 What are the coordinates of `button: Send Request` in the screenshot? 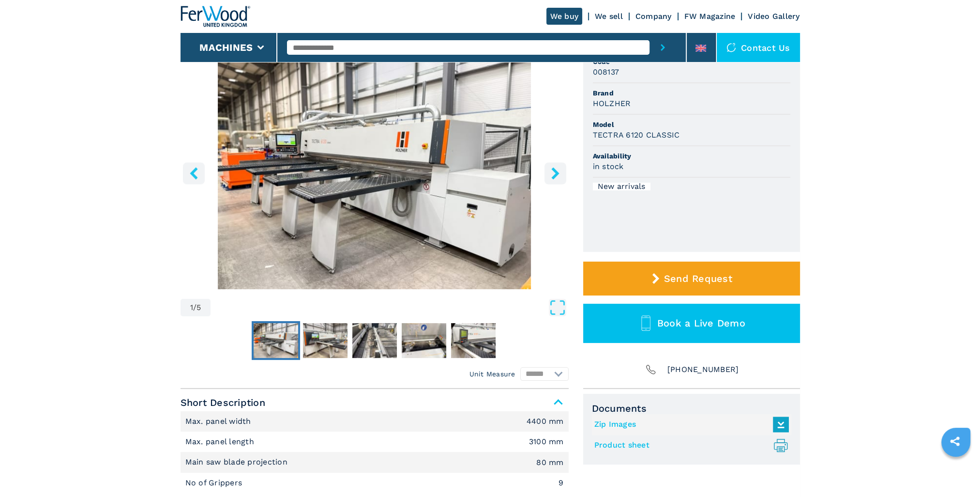 It's located at (691, 278).